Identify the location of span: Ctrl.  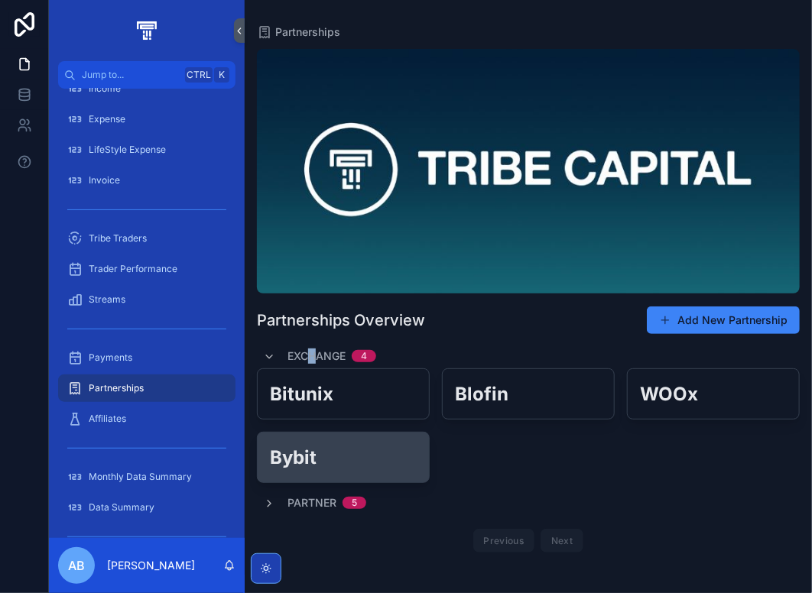
(199, 75).